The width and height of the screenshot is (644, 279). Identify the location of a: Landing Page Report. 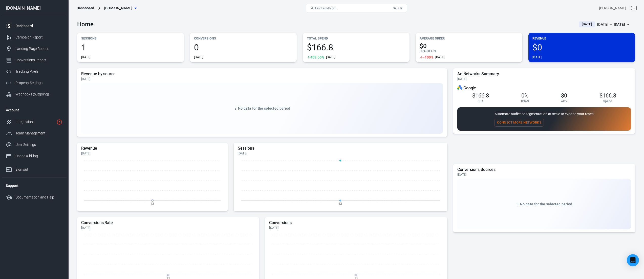
(34, 48).